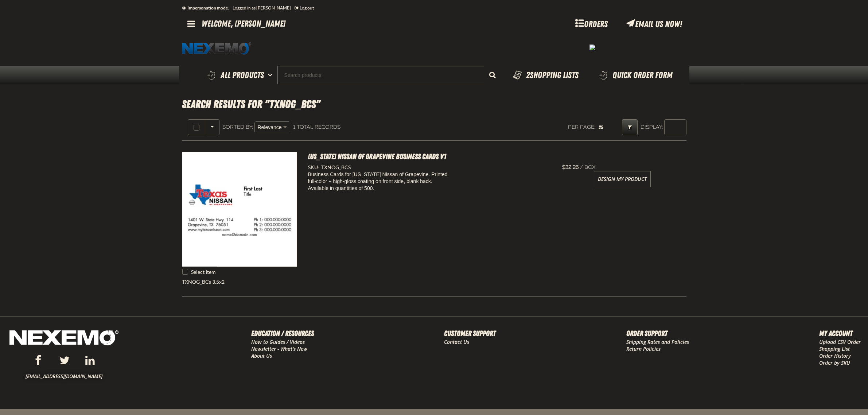 This screenshot has height=415, width=868. I want to click on button: You have 2 Shopping Lists. Open to view details, so click(545, 75).